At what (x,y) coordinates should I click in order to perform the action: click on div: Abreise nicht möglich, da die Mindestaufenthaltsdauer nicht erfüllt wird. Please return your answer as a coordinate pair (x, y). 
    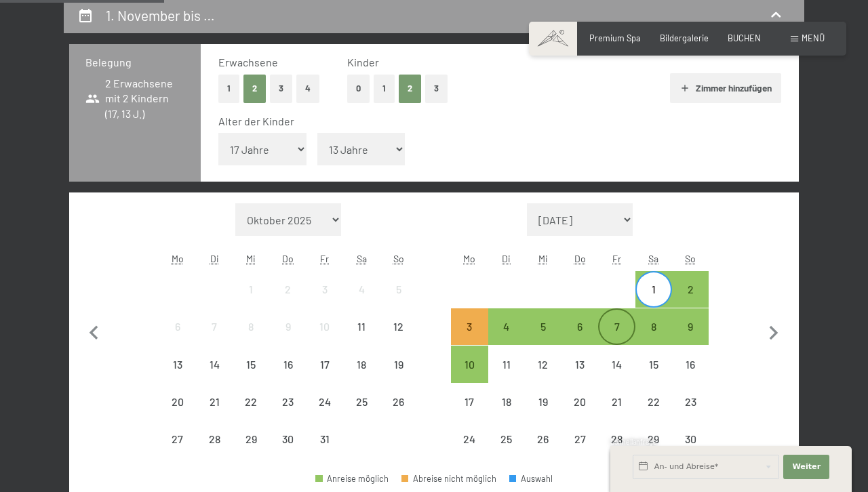
    Looking at the image, I should click on (469, 327).